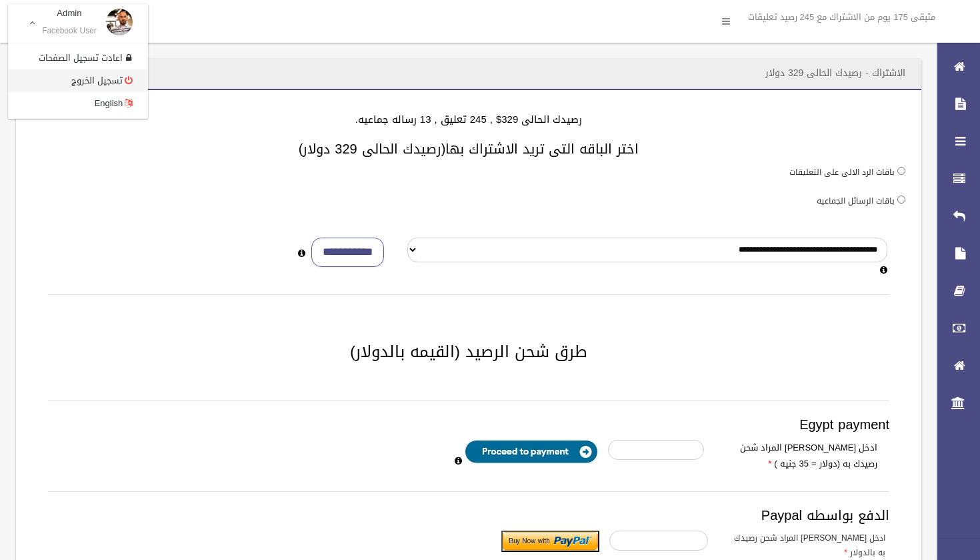  Describe the element at coordinates (835, 73) in the screenshot. I see `header: الاشتراك - رصيدك الحالى 329 دولار` at that location.